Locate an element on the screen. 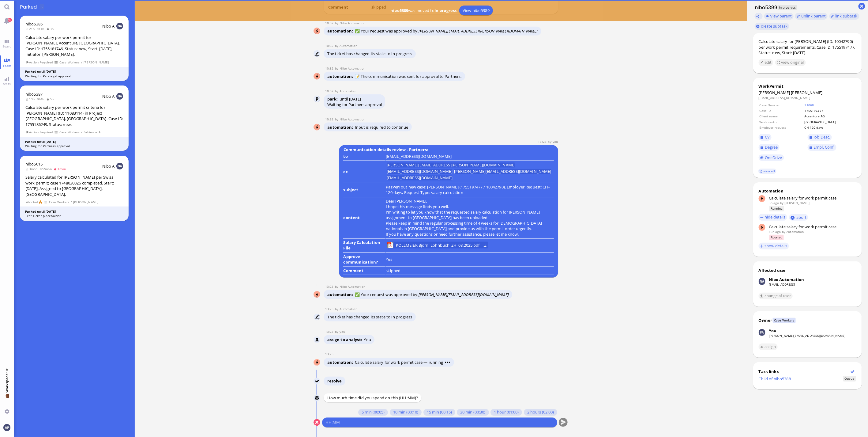  b: In progress is located at coordinates (445, 10).